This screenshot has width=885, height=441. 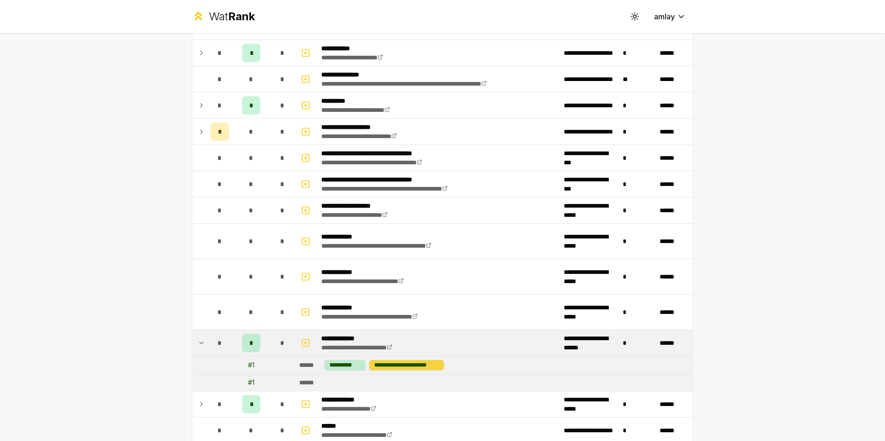 What do you see at coordinates (223, 17) in the screenshot?
I see `a: WatRank` at bounding box center [223, 17].